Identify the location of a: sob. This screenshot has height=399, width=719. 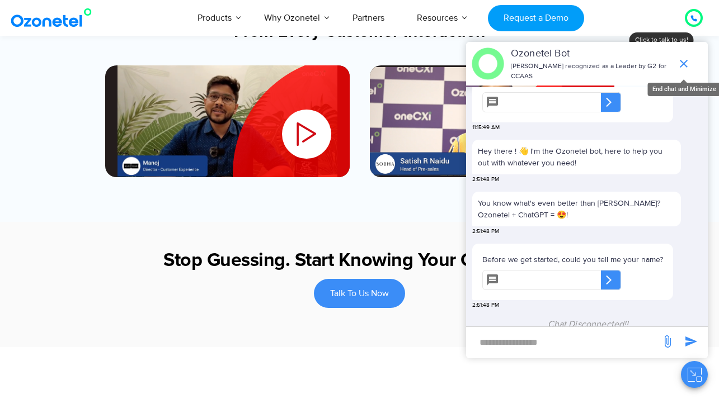
(491, 121).